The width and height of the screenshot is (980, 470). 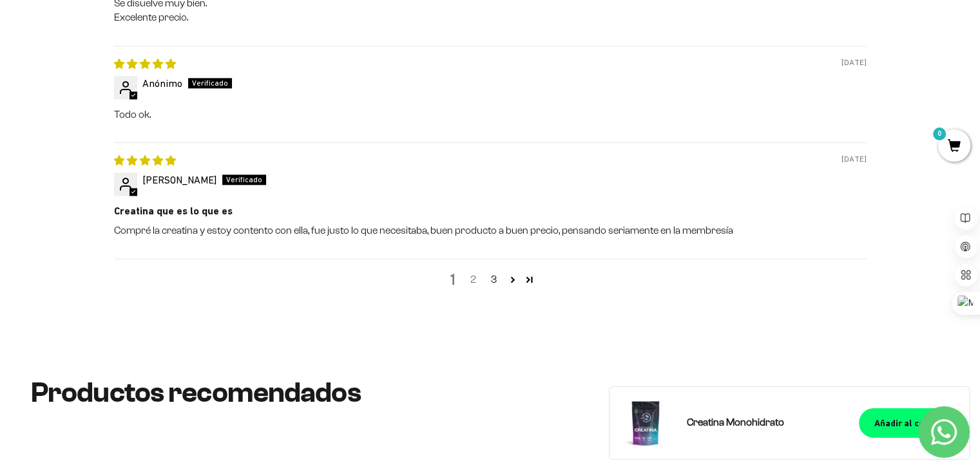 I want to click on split-lines: Productos recomendados, so click(x=196, y=392).